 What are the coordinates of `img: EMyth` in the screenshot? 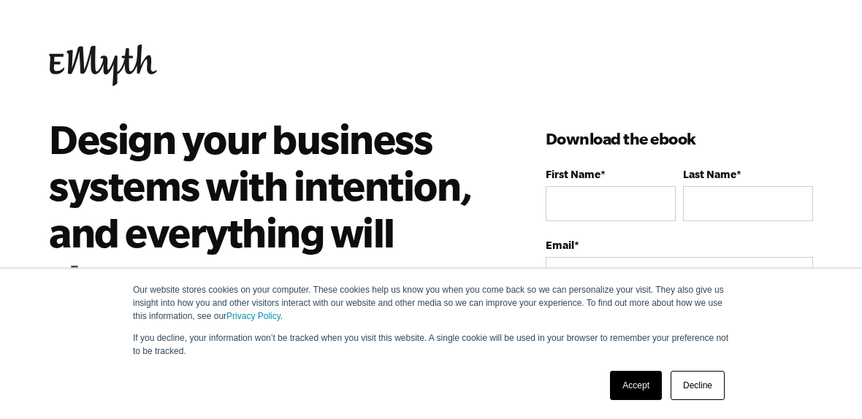 It's located at (103, 65).